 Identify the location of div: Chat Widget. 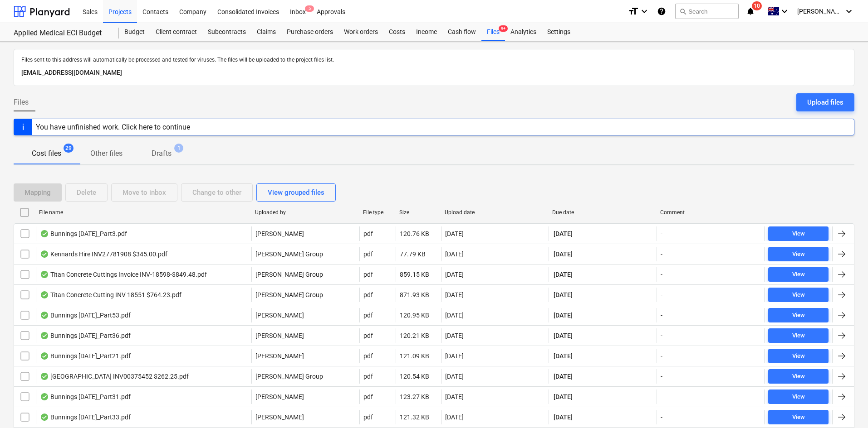
(845, 406).